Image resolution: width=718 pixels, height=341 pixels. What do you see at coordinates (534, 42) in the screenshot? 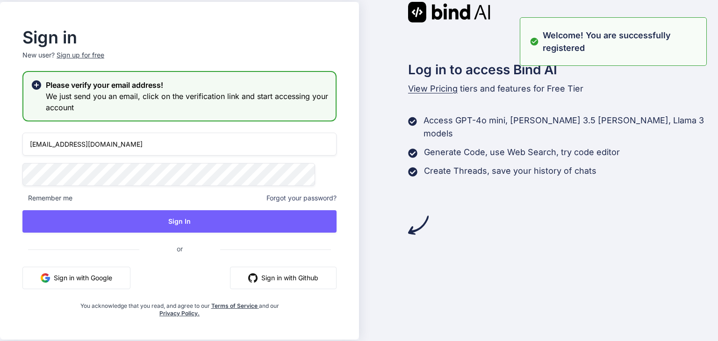
I see `img: alert` at bounding box center [534, 42].